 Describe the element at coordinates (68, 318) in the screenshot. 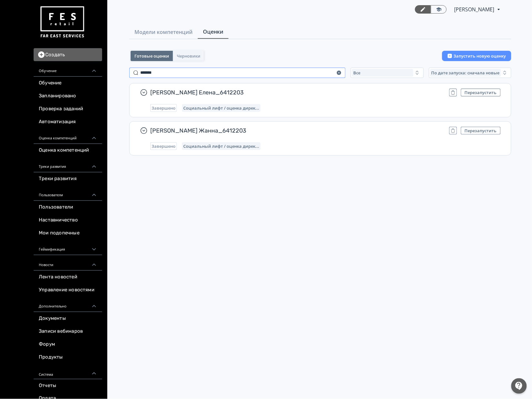

I see `a: Документы` at that location.